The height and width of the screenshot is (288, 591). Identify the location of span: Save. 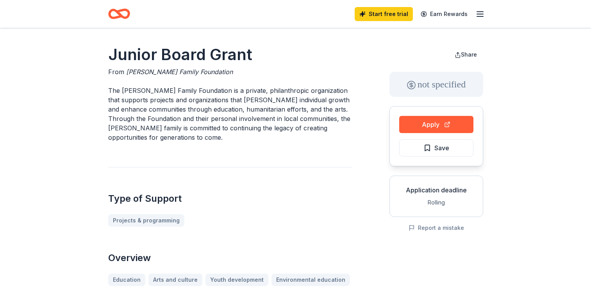
(442, 148).